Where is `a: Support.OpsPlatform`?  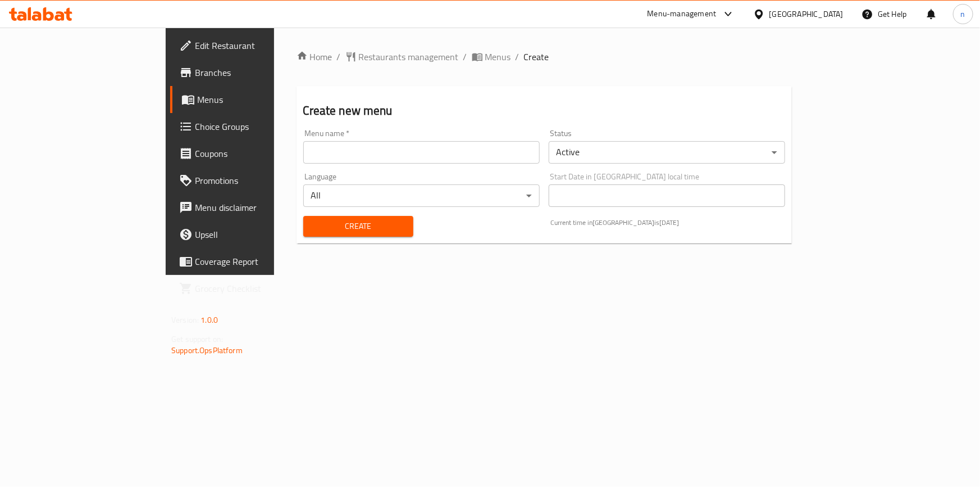
a: Support.OpsPlatform is located at coordinates (206, 351).